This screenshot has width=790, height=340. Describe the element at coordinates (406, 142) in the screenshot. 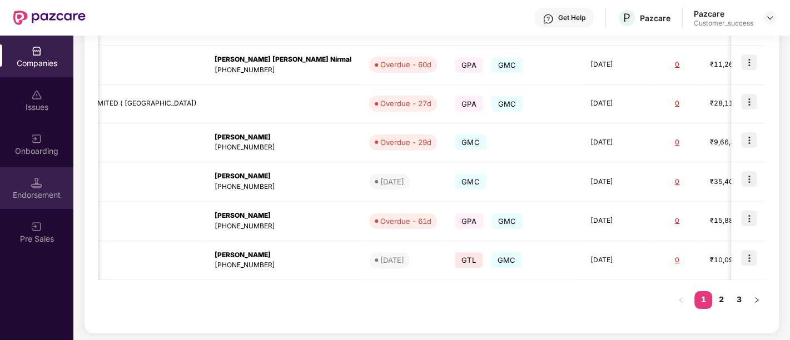

I see `div: Overdue - 29d` at that location.